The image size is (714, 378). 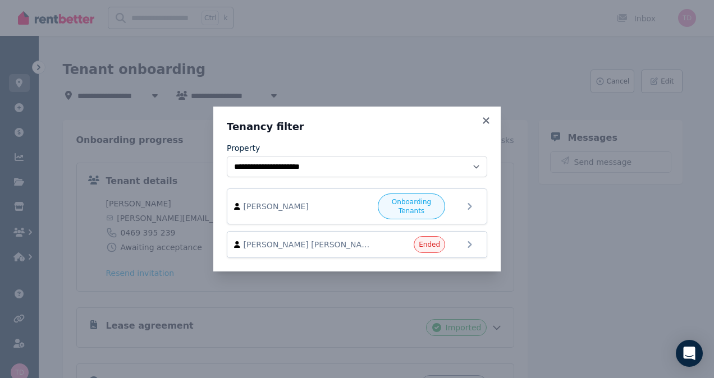 What do you see at coordinates (411, 207) in the screenshot?
I see `span: Onboarding Tenants` at bounding box center [411, 207].